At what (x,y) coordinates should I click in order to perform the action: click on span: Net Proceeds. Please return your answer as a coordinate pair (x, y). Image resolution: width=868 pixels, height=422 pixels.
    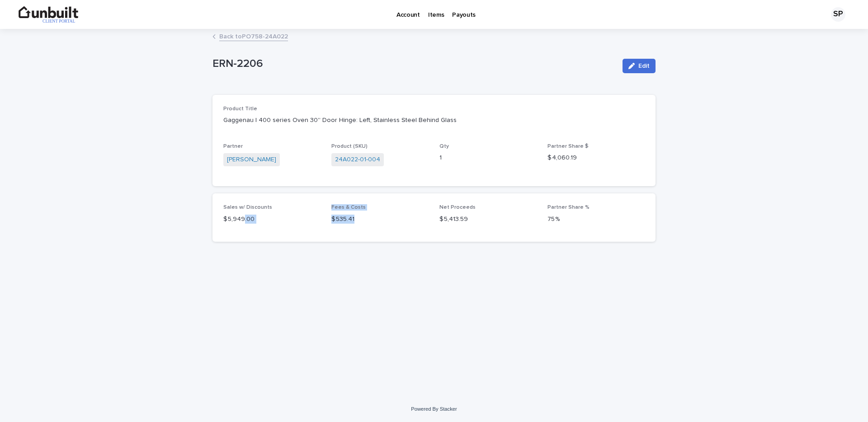
    Looking at the image, I should click on (458, 207).